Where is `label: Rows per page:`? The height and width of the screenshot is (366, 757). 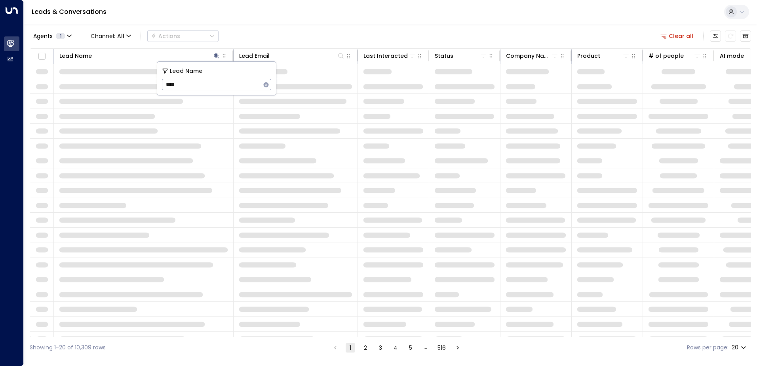 label: Rows per page: is located at coordinates (708, 347).